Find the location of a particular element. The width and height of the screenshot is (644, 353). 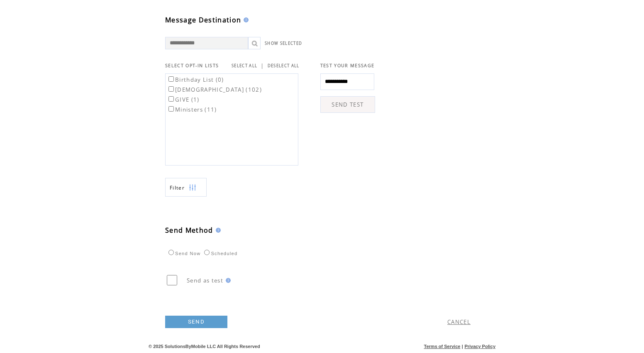

a: SHOW SELECTED is located at coordinates (283, 43).